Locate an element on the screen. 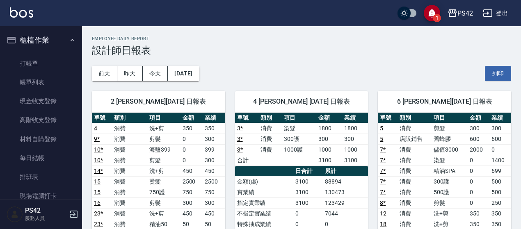 The height and width of the screenshot is (229, 521). td: 剪髮 is located at coordinates (164, 139).